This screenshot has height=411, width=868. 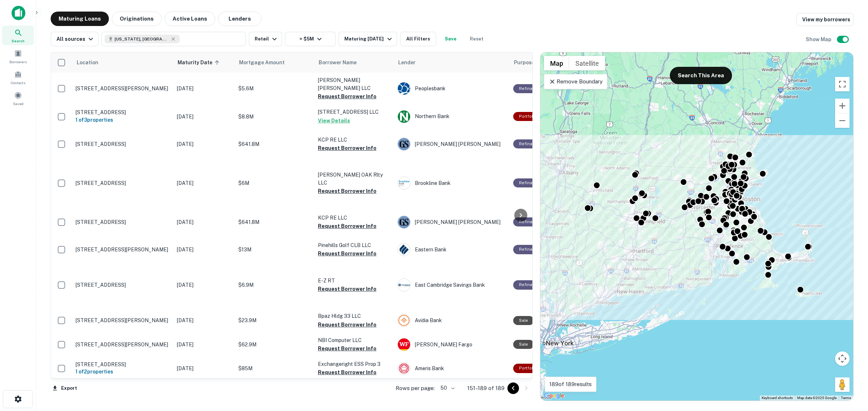 I want to click on p: $5.6M, so click(x=274, y=89).